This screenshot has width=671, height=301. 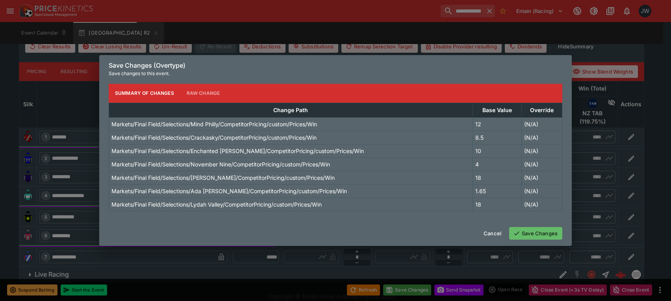 What do you see at coordinates (216, 204) in the screenshot?
I see `p: Markets/Final Field/Selections/Lydah Valley/CompetitorPricing/custom/Prices/Win` at bounding box center [216, 204].